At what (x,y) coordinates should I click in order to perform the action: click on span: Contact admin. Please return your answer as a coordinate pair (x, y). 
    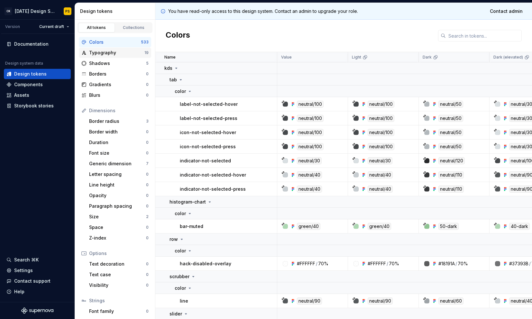
    Looking at the image, I should click on (506, 11).